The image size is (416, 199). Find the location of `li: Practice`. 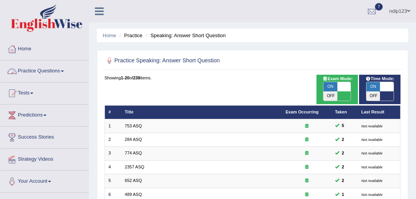

li: Practice is located at coordinates (130, 35).